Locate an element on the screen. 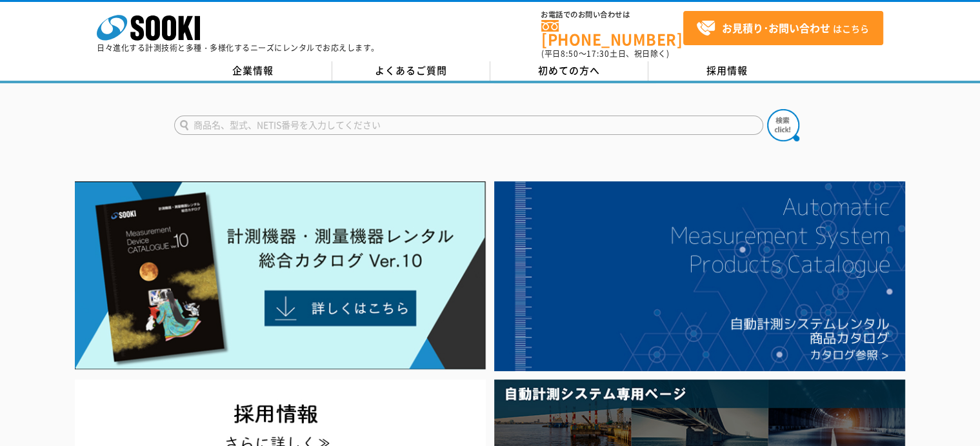 Image resolution: width=980 pixels, height=446 pixels. input: 商品名、型式、NETIS番号を入力してください is located at coordinates (468, 125).